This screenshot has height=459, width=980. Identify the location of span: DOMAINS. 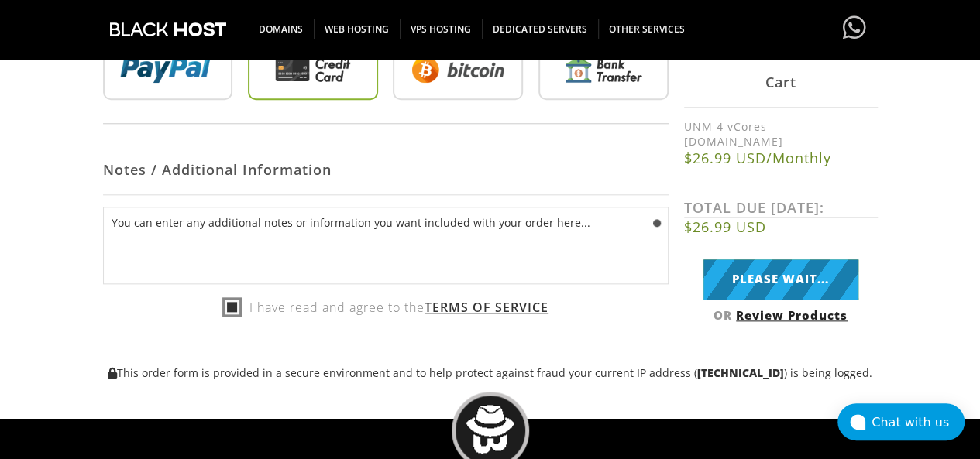
(281, 29).